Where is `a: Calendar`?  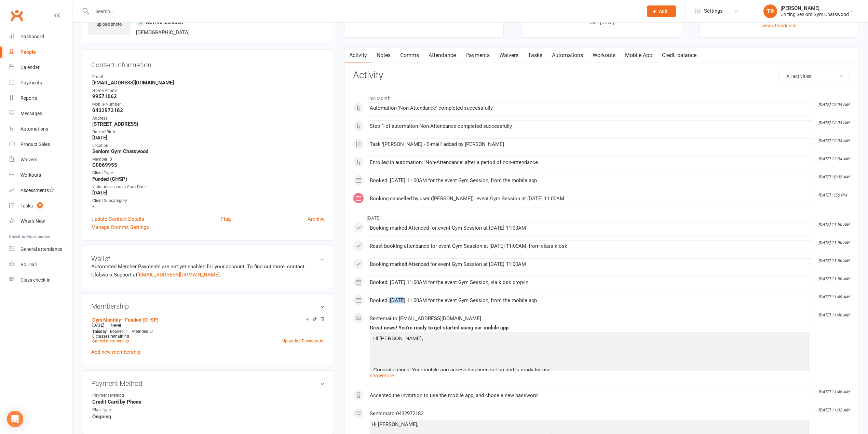 a: Calendar is located at coordinates (40, 67).